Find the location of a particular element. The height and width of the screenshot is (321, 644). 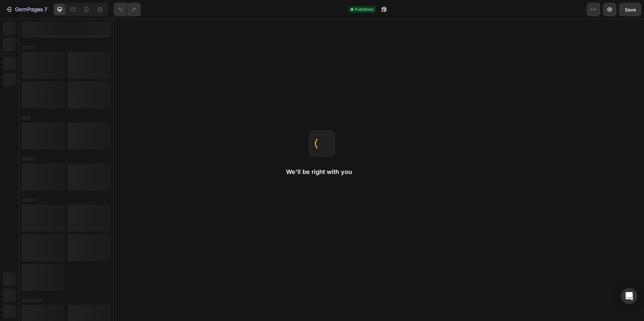

p: 7 is located at coordinates (45, 10).